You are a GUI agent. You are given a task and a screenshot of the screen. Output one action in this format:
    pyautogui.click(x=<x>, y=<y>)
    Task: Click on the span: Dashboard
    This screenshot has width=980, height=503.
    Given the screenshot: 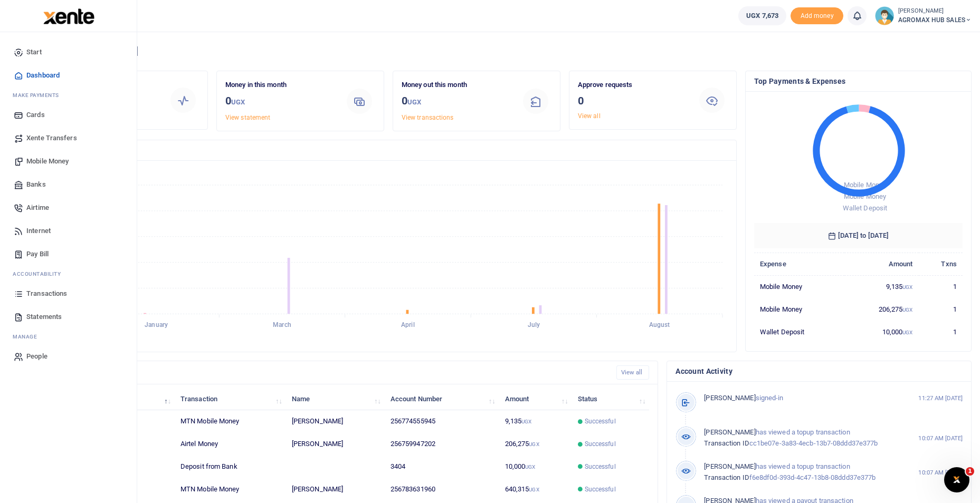 What is the action you would take?
    pyautogui.click(x=43, y=75)
    